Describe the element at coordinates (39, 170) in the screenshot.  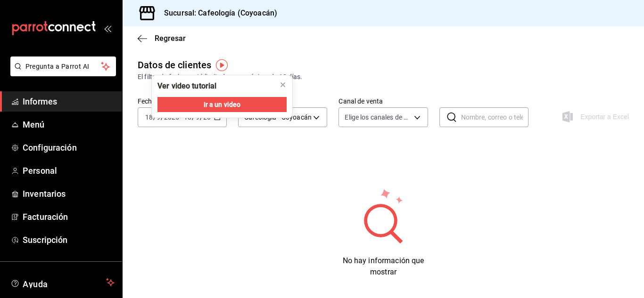
I see `font: Personal` at that location.